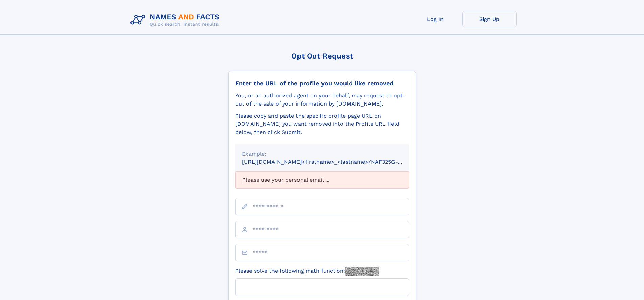 Image resolution: width=644 pixels, height=300 pixels. Describe the element at coordinates (322, 83) in the screenshot. I see `div: Enter the URL of the profile you would like removed` at that location.